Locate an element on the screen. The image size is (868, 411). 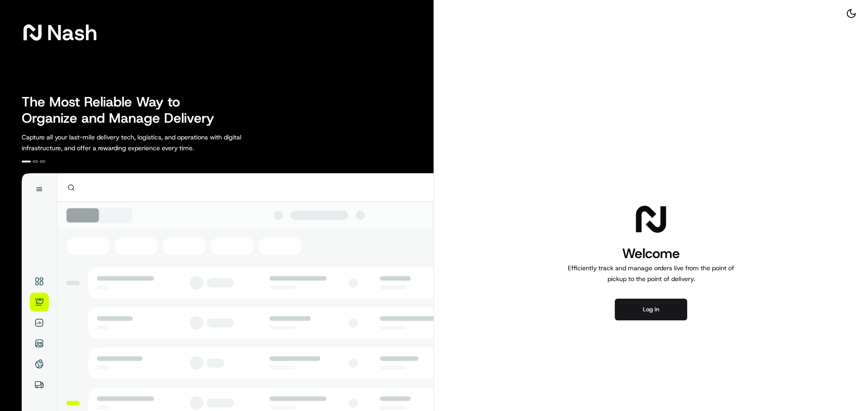
p: Efficiently track and manage orders live from the point of pickup to the point of delivery. is located at coordinates (651, 274).